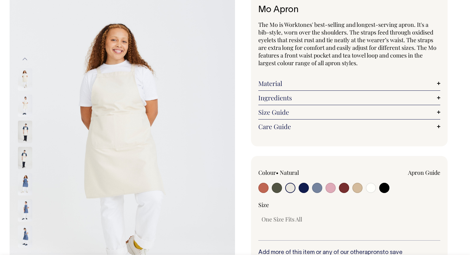  I want to click on a: Size Guide, so click(349, 112).